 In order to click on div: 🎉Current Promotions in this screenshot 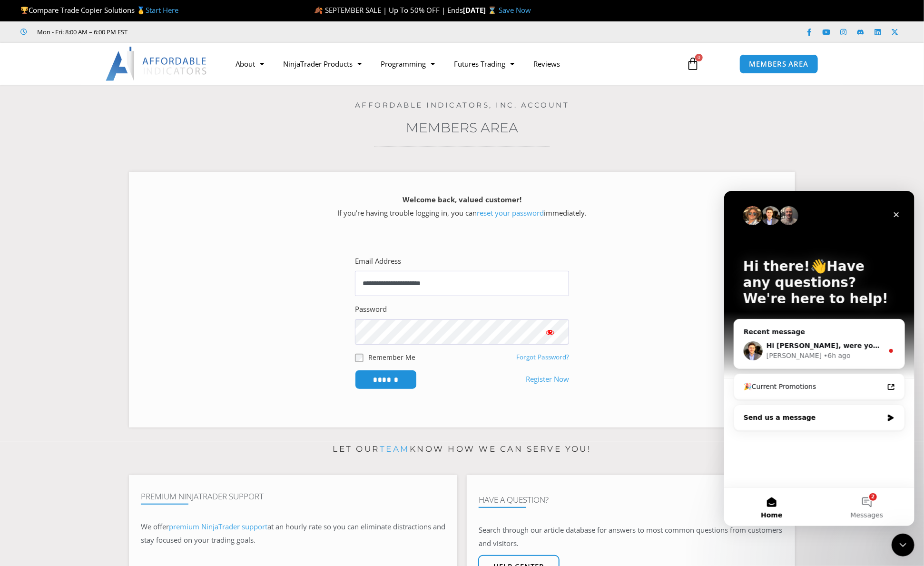, I will do `click(89, 195)`.